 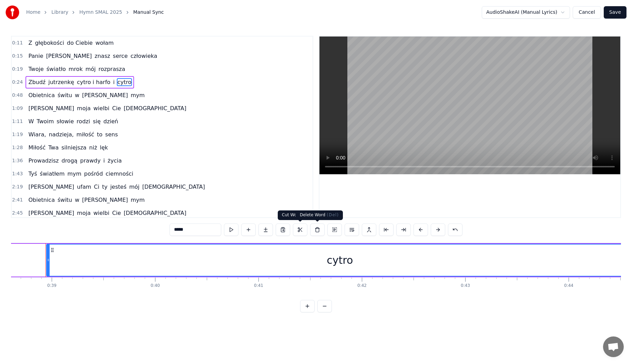 I want to click on span: 0:24, so click(x=17, y=82).